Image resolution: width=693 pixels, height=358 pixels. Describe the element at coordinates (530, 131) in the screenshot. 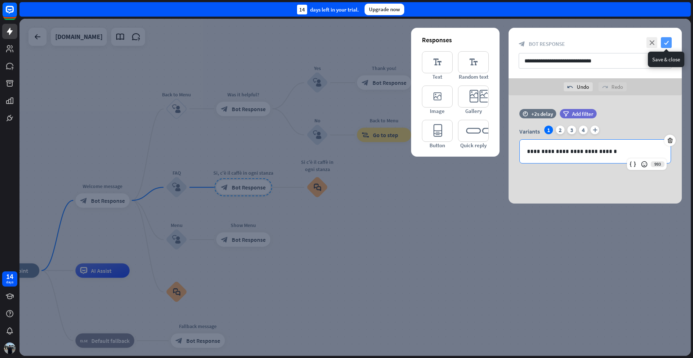

I see `span: Variants` at that location.